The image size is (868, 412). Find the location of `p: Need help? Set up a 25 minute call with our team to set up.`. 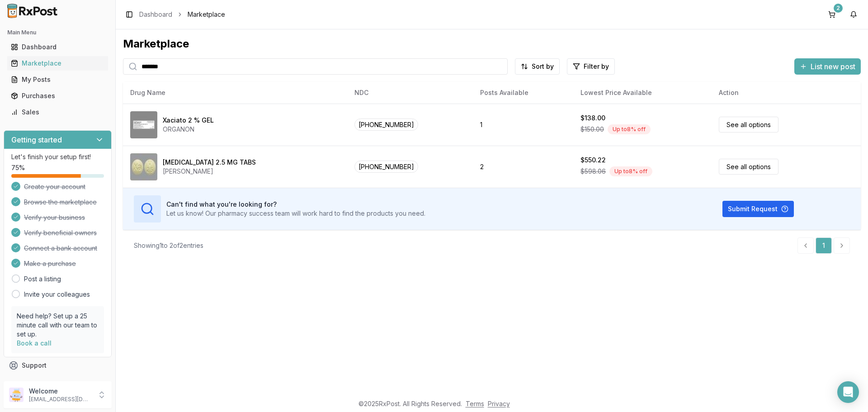

p: Need help? Set up a 25 minute call with our team to set up. is located at coordinates (57, 325).